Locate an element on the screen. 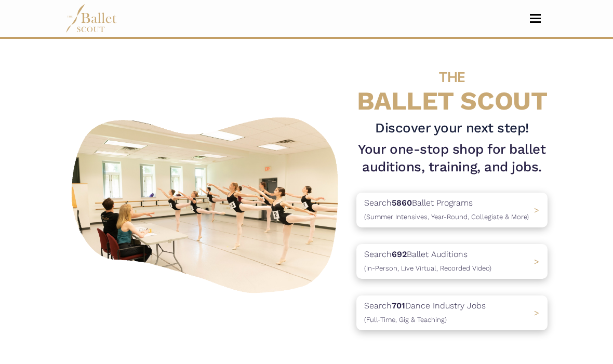 This screenshot has height=364, width=613. p: Search Ballet Programs is located at coordinates (446, 209).